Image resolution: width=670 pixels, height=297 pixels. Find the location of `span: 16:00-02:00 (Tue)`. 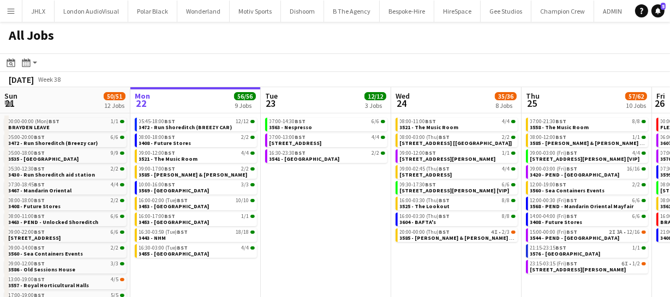

span: 16:00-02:00 (Tue) is located at coordinates (164, 201).